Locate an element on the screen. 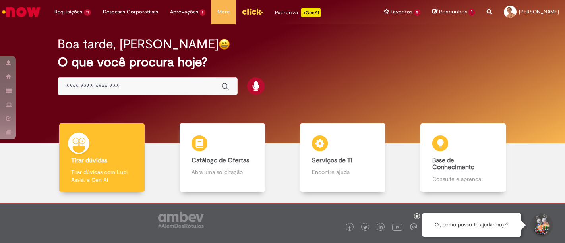 This screenshot has height=243, width=565. p: Abra uma solicitação is located at coordinates (222, 172).